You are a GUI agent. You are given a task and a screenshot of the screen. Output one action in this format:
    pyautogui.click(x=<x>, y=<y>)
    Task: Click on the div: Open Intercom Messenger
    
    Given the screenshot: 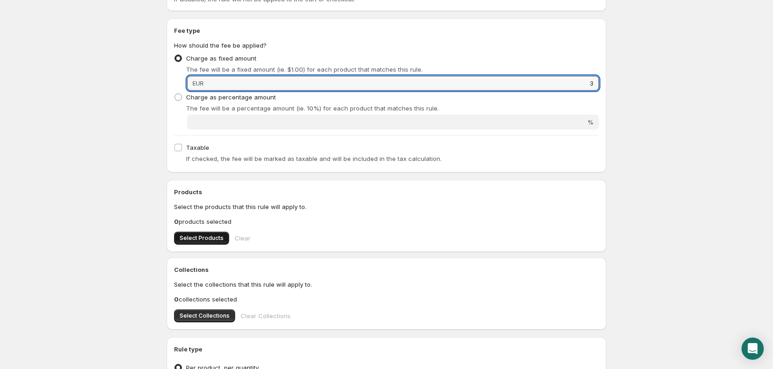 What is the action you would take?
    pyautogui.click(x=752, y=349)
    